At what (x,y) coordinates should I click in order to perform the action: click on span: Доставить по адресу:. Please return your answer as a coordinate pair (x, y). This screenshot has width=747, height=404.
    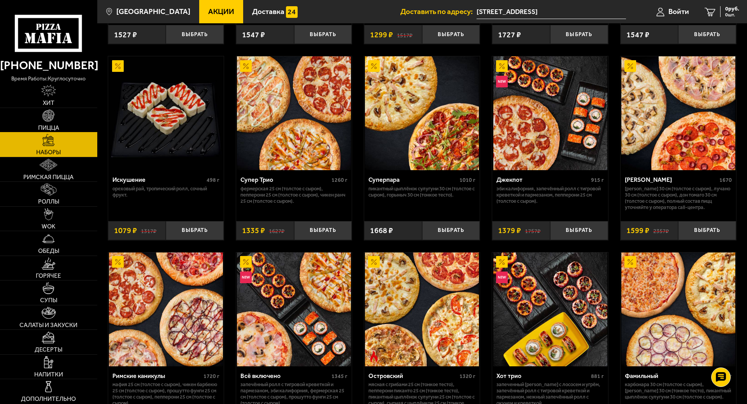
    Looking at the image, I should click on (438, 11).